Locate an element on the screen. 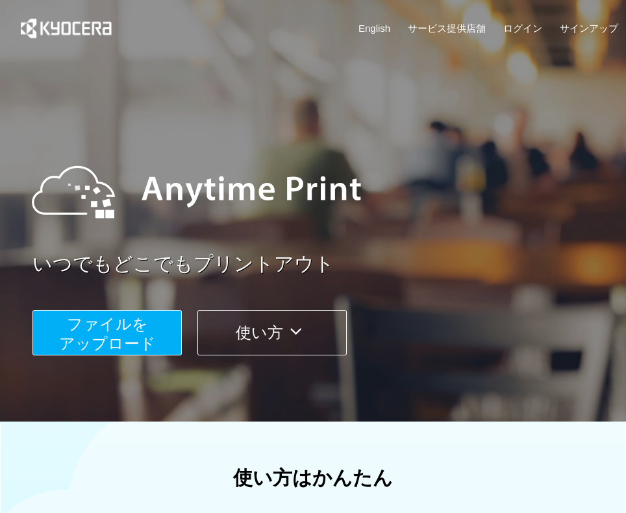 The height and width of the screenshot is (513, 626). a: サインアップ is located at coordinates (589, 28).